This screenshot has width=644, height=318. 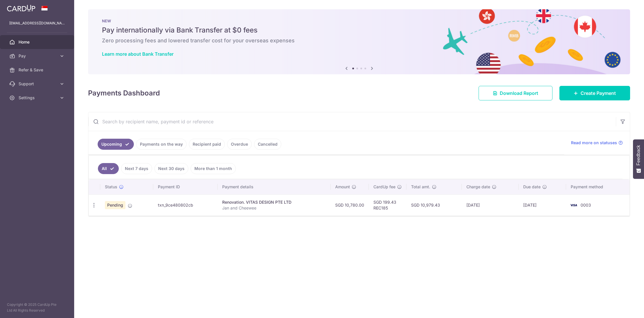 What do you see at coordinates (574, 206) in the screenshot?
I see `img: Bank Card` at bounding box center [574, 206].